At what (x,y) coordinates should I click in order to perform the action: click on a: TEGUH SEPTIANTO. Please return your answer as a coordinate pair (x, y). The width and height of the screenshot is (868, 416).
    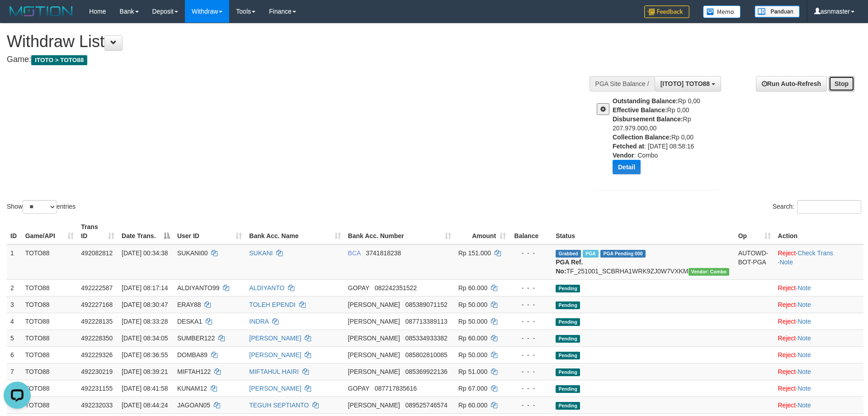
    Looking at the image, I should click on (279, 405).